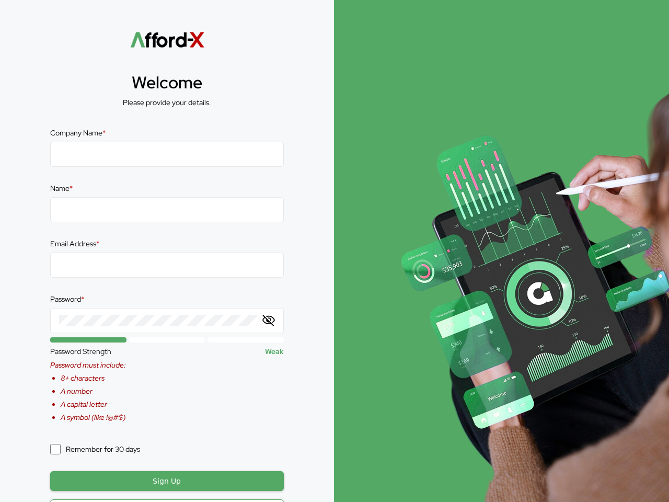 The width and height of the screenshot is (669, 502). Describe the element at coordinates (167, 481) in the screenshot. I see `div: Sign Up` at that location.